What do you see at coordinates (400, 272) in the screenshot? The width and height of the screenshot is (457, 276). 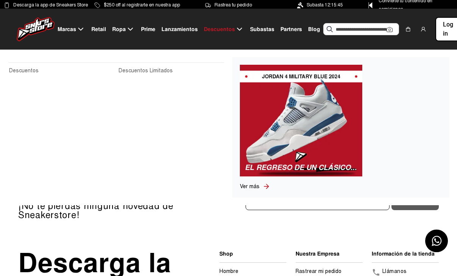 I see `p: Llámanos` at bounding box center [400, 272].